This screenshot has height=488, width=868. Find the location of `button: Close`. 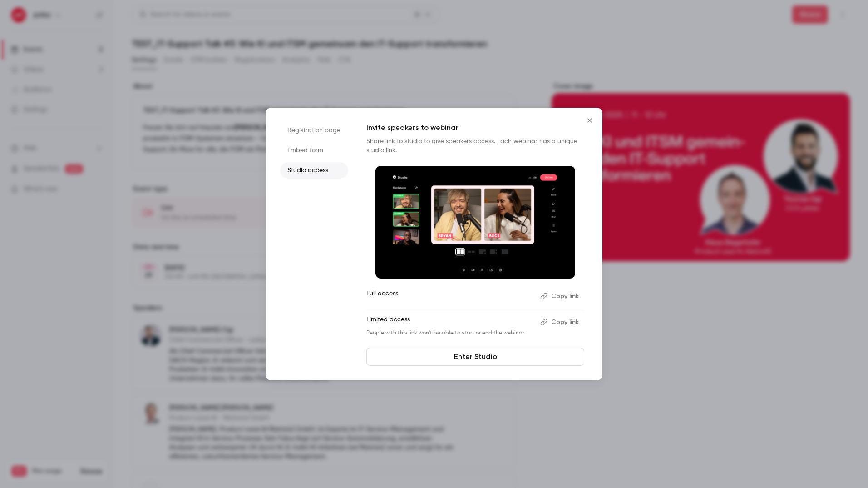

button: Close is located at coordinates (589, 120).